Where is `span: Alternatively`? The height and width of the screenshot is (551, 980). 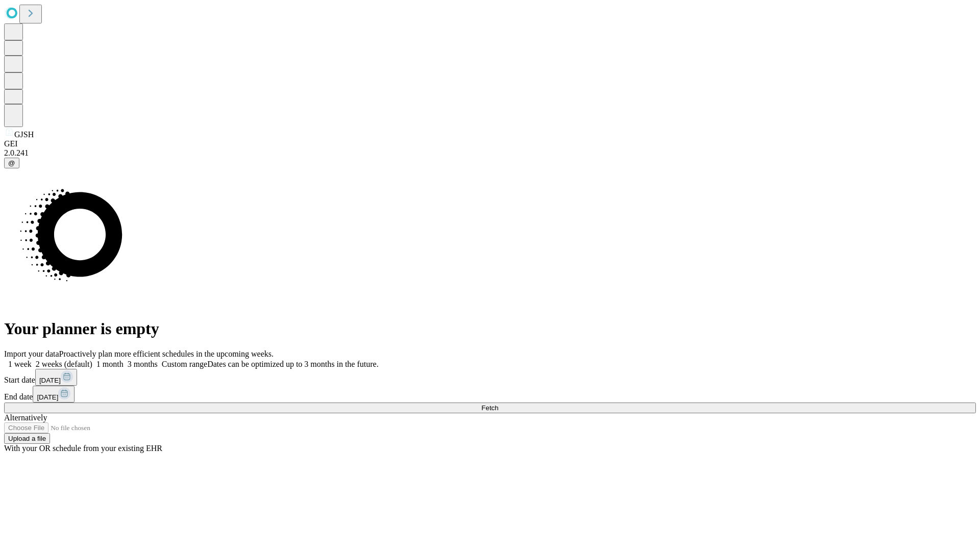 span: Alternatively is located at coordinates (26, 417).